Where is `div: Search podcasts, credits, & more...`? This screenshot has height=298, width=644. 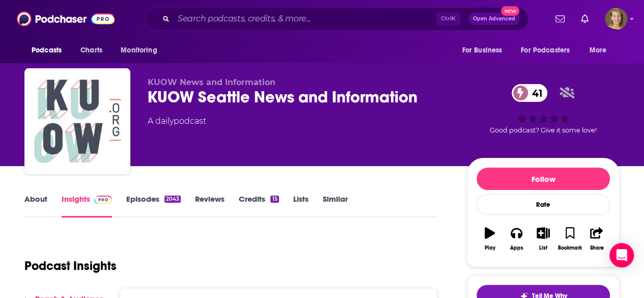
div: Search podcasts, credits, & more... is located at coordinates (337, 19).